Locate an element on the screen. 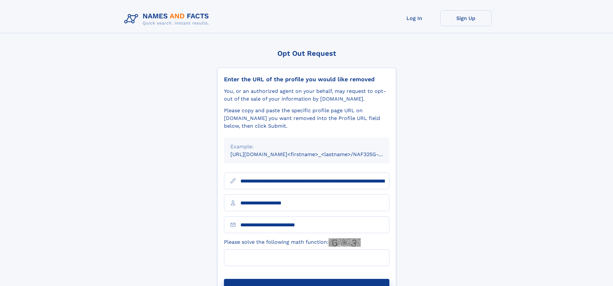 Image resolution: width=613 pixels, height=286 pixels. div: Enter the URL of the profile you would like removed is located at coordinates (307, 79).